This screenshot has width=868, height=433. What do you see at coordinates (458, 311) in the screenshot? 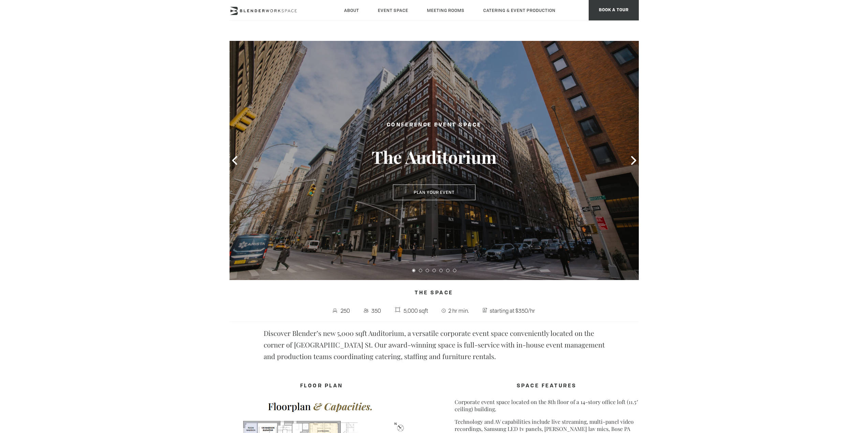
I see `span: 2 hr min.` at bounding box center [458, 311].